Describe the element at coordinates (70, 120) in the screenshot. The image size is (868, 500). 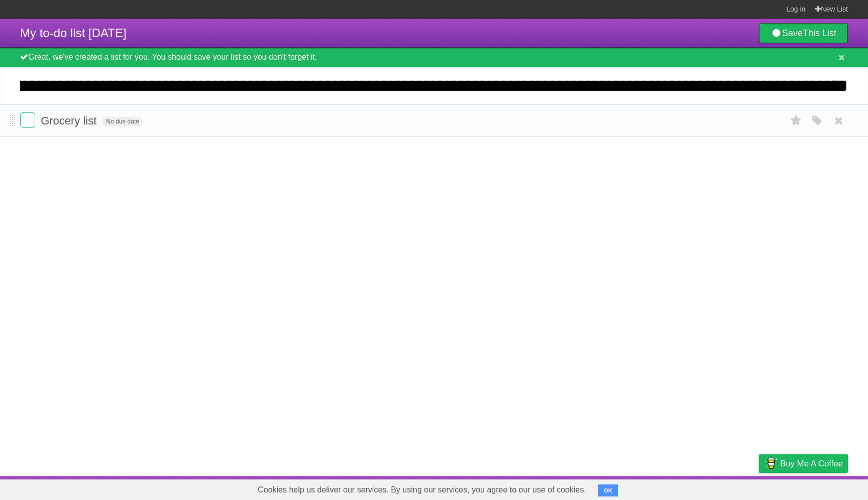
I see `span: Grocery list` at that location.